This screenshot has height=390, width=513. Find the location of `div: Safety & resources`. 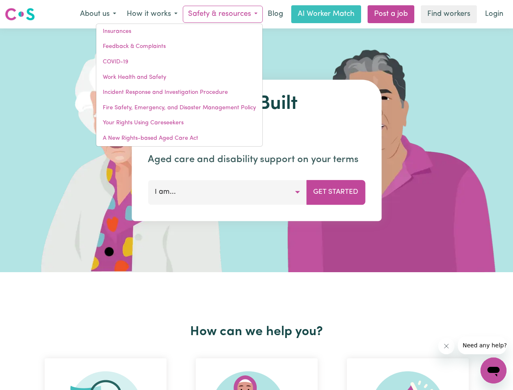

div: Safety & resources is located at coordinates (179, 85).